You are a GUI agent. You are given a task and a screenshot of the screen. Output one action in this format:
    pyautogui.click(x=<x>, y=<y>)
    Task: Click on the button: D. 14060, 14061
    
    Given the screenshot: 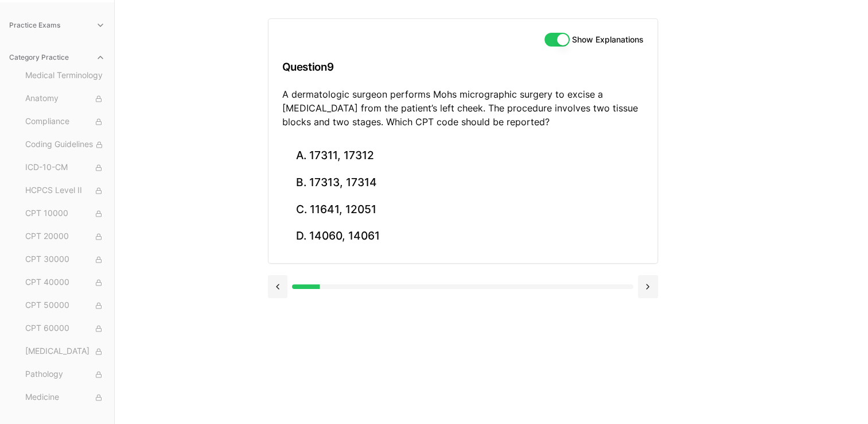 What is the action you would take?
    pyautogui.click(x=463, y=236)
    